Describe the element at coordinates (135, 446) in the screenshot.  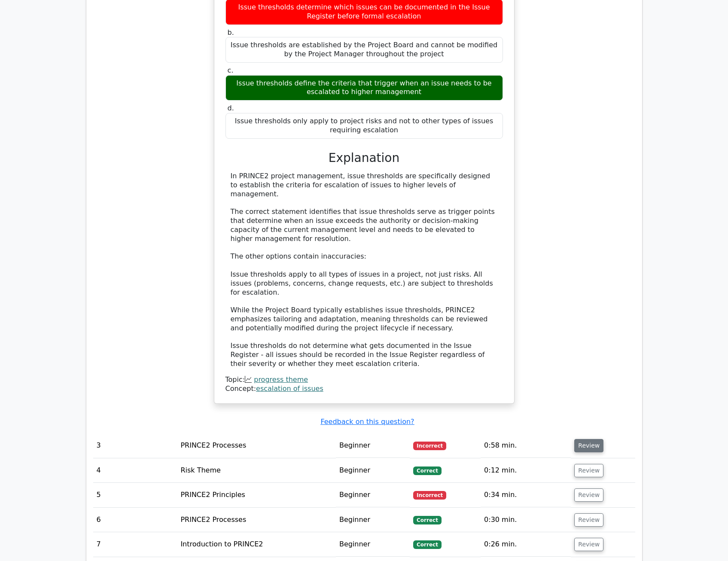
I see `td: 3` at that location.